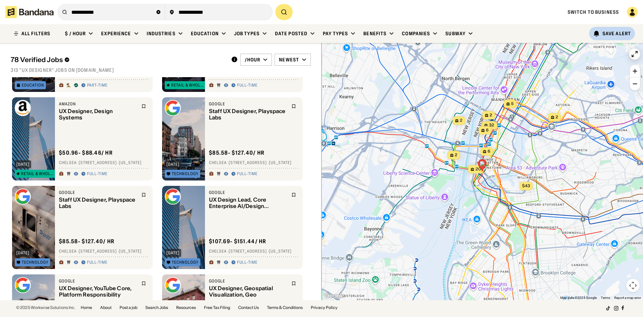 This screenshot has height=317, width=643. Describe the element at coordinates (492, 125) in the screenshot. I see `span: 32` at that location.